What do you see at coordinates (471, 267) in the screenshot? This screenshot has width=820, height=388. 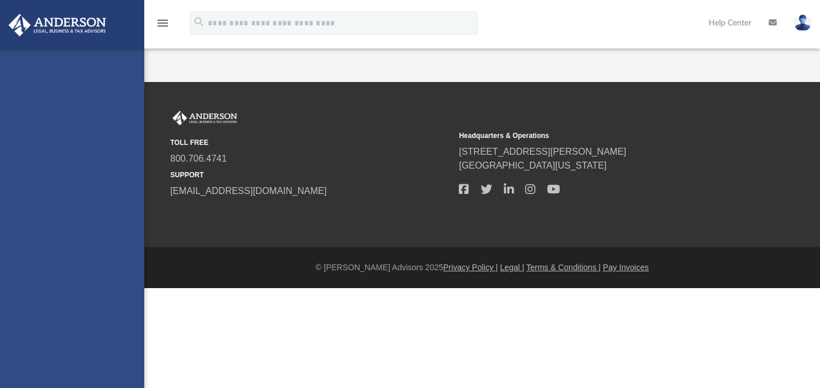 I see `a: Privacy Policy |` at bounding box center [471, 267].